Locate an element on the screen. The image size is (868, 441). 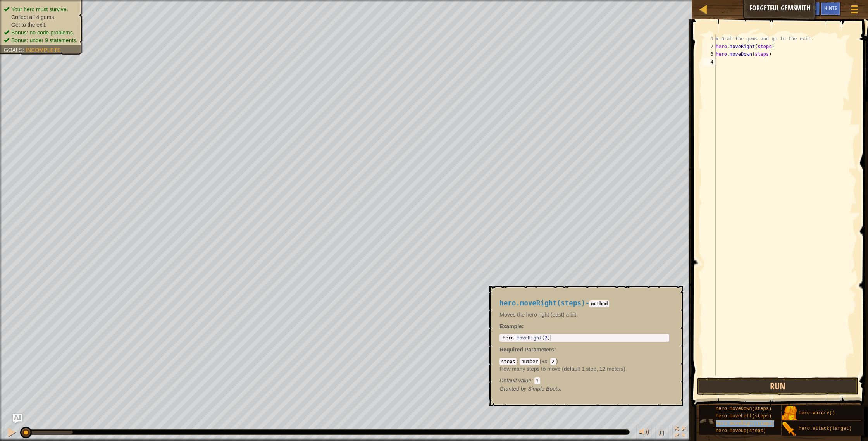
code: method is located at coordinates (599, 304).